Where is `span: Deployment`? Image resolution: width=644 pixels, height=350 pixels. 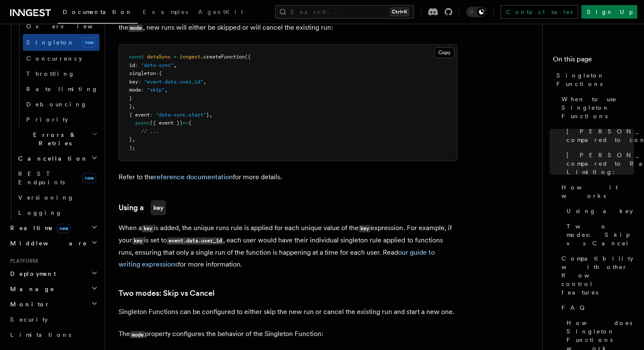 span: Deployment is located at coordinates (31, 273).